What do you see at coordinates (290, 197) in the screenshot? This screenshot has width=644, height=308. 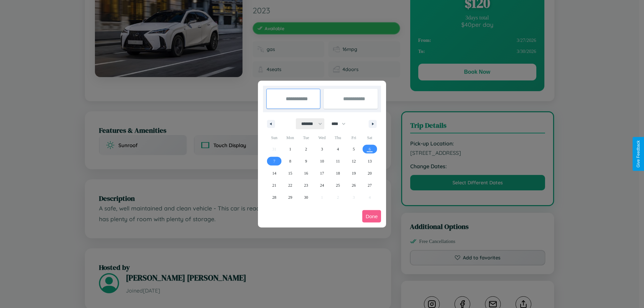 I see `span: 29` at bounding box center [290, 197].